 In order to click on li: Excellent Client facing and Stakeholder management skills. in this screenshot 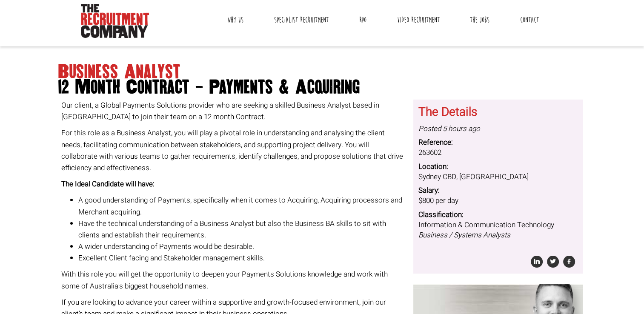, I will do `click(243, 258)`.